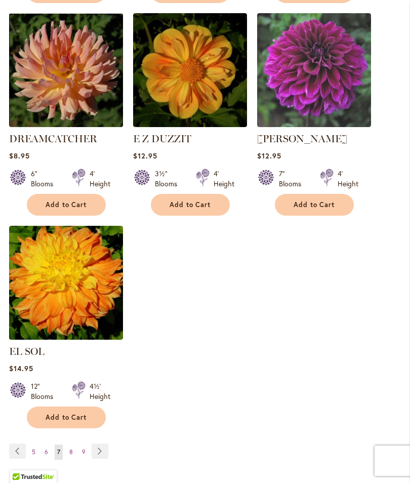 This screenshot has width=410, height=483. What do you see at coordinates (314, 124) in the screenshot?
I see `a: Einstein` at bounding box center [314, 124].